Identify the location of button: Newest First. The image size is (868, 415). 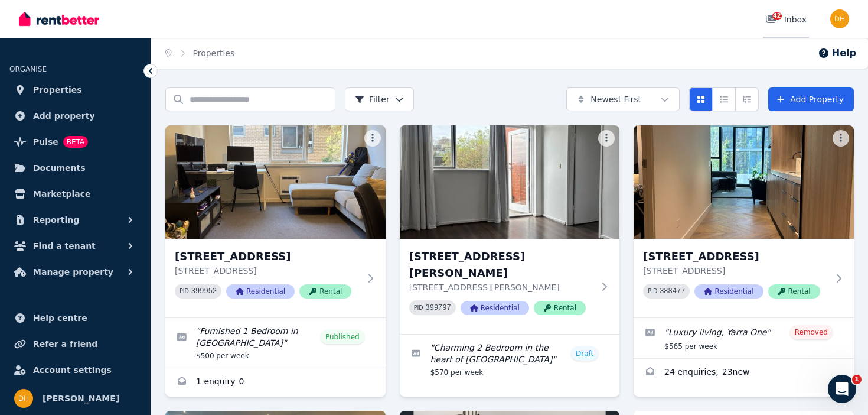
(622, 99).